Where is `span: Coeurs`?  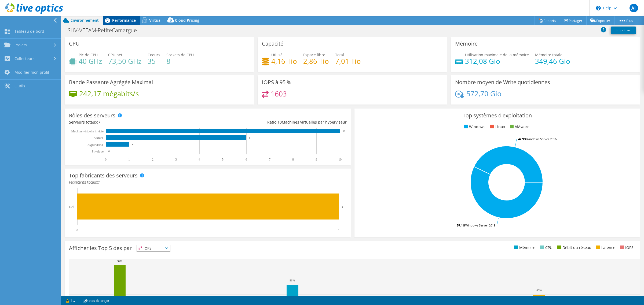
span: Coeurs is located at coordinates (154, 55).